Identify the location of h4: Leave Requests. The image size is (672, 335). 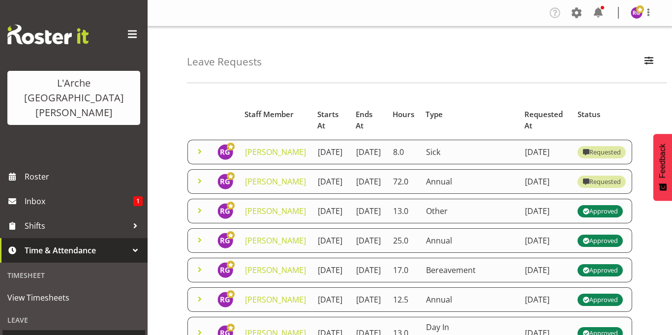
(224, 61).